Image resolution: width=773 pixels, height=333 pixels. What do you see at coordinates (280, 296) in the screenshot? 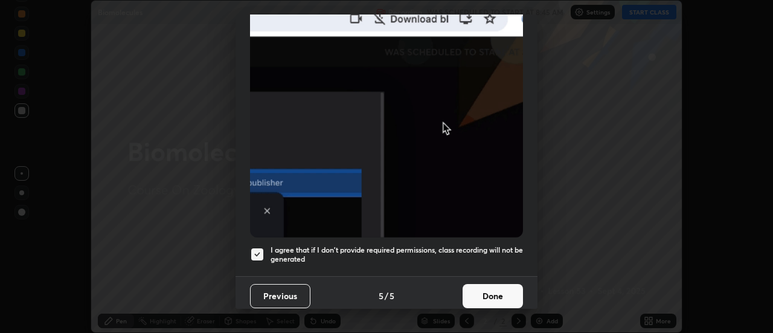
I see `button: Previous` at bounding box center [280, 296].